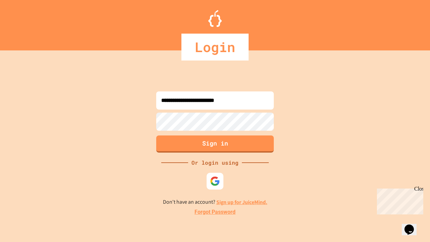  Describe the element at coordinates (215, 163) in the screenshot. I see `div: Or login using` at that location.